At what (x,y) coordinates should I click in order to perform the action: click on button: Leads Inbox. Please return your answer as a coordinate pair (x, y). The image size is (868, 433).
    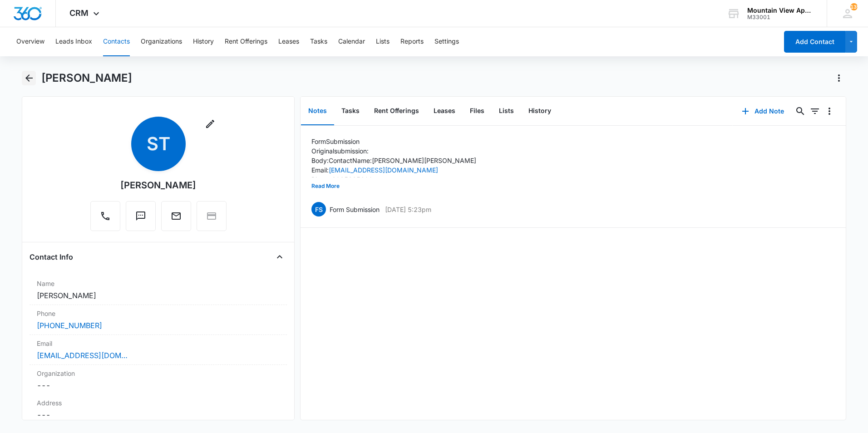
    Looking at the image, I should click on (74, 42).